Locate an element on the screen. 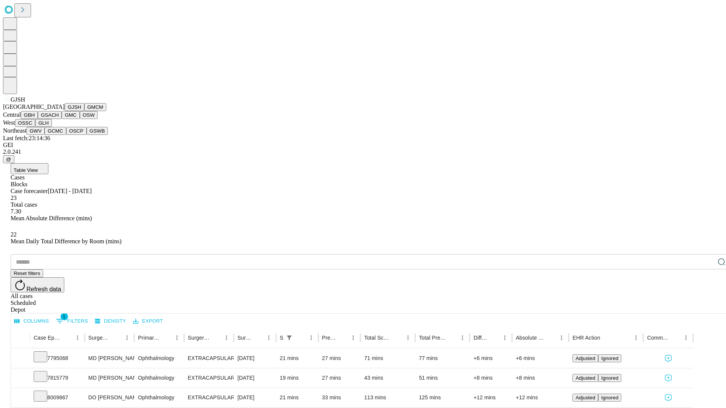 The width and height of the screenshot is (726, 408). span: Table View is located at coordinates (26, 170).